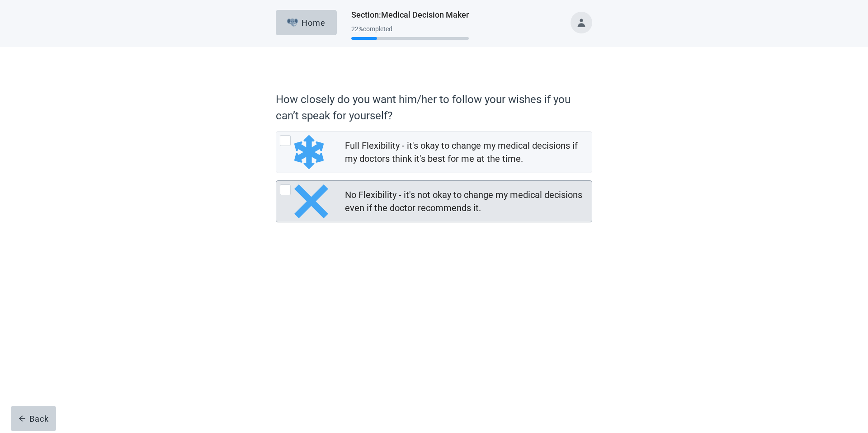 This screenshot has height=433, width=868. Describe the element at coordinates (434, 201) in the screenshot. I see `div: No Flexibility - it's not okay to change my medical decisions even if the doctor recommends it., ...` at that location.